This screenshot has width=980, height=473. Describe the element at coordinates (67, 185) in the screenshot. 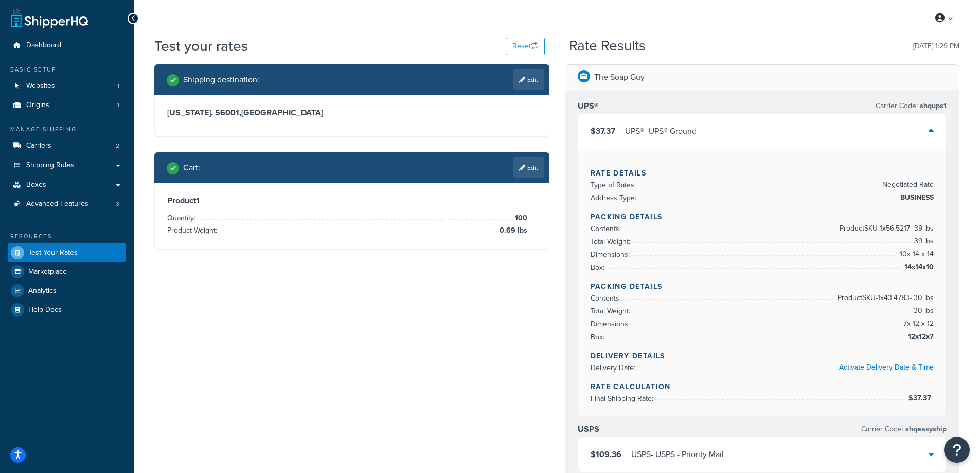

I see `a: Boxes` at that location.